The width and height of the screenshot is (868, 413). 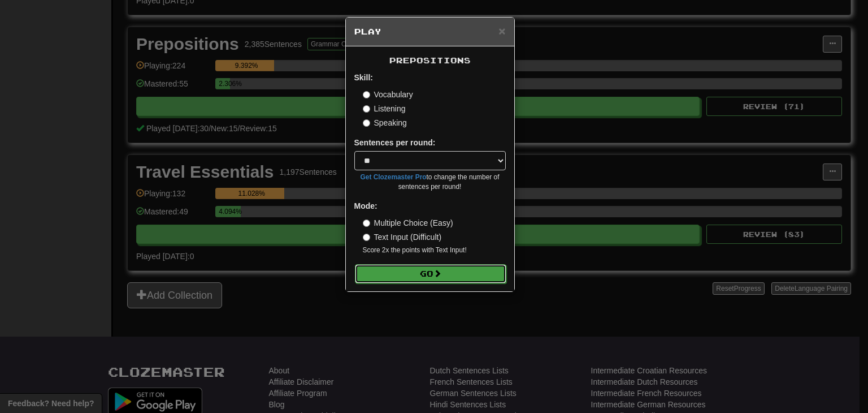 I want to click on button: Close, so click(x=502, y=31).